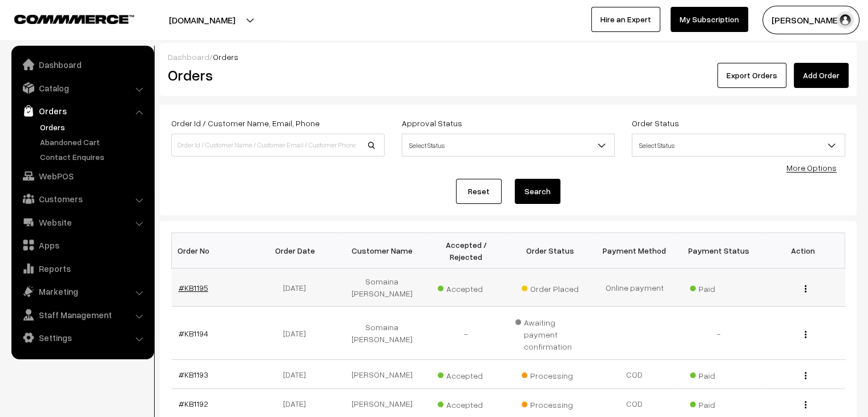  What do you see at coordinates (751, 75) in the screenshot?
I see `button: Export Orders` at bounding box center [751, 75].